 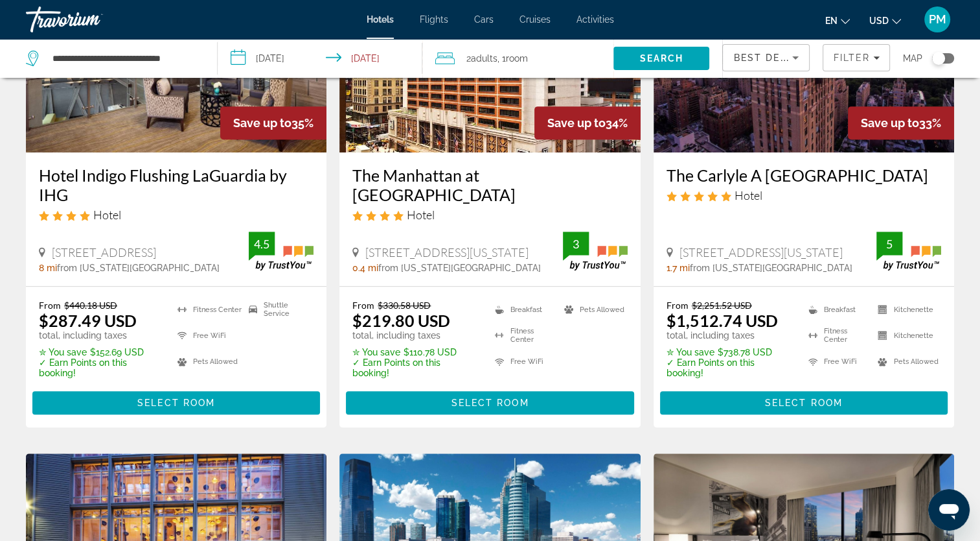 What do you see at coordinates (804, 195) in the screenshot?
I see `div: 5 star Hotel` at bounding box center [804, 195].